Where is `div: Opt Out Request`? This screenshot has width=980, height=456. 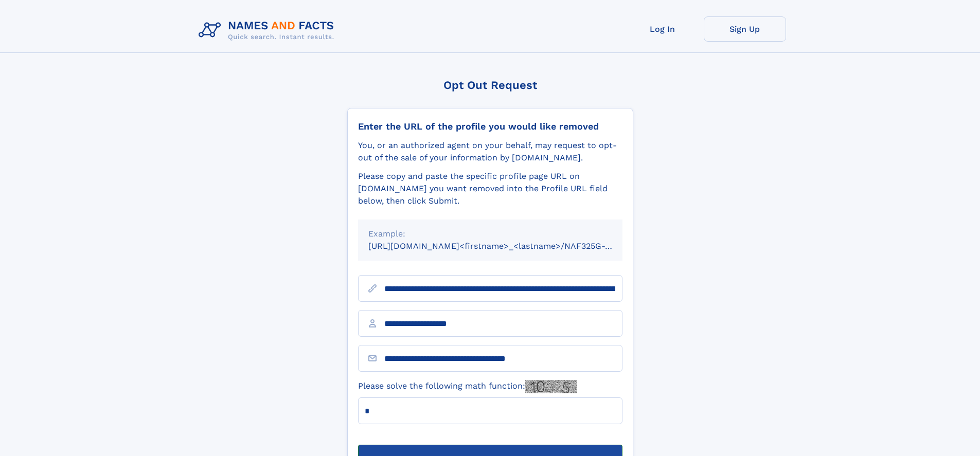 div: Opt Out Request is located at coordinates (490, 85).